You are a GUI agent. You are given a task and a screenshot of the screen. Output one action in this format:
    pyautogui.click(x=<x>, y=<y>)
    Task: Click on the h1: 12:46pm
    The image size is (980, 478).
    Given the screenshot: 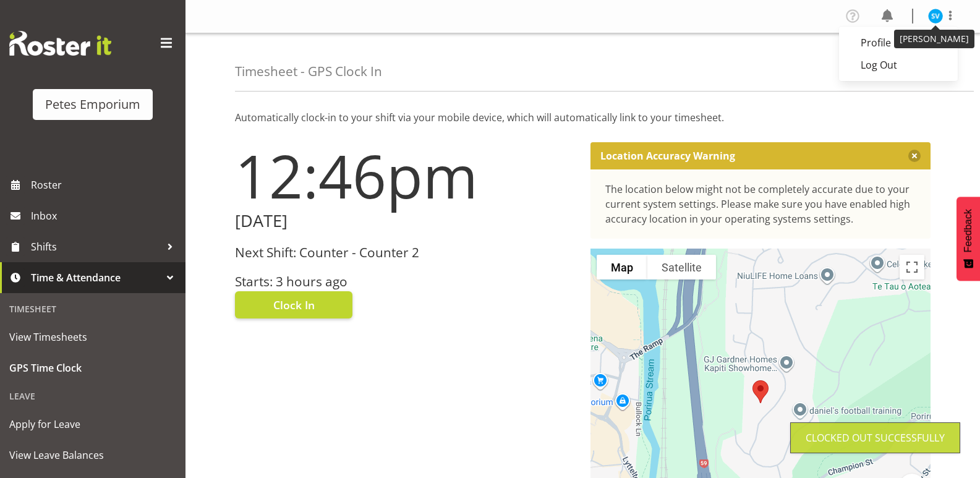 What is the action you would take?
    pyautogui.click(x=405, y=176)
    